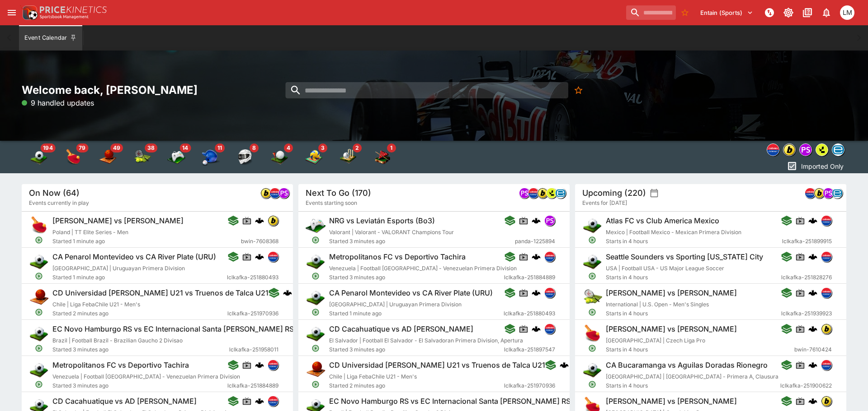 The width and height of the screenshot is (868, 411). I want to click on div: betradar, so click(561, 193).